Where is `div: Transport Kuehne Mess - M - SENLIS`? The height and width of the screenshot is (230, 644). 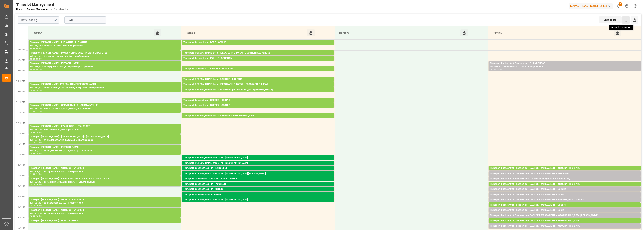
div: Transport Kuehne Mess - M - SENLIS is located at coordinates (258, 189).